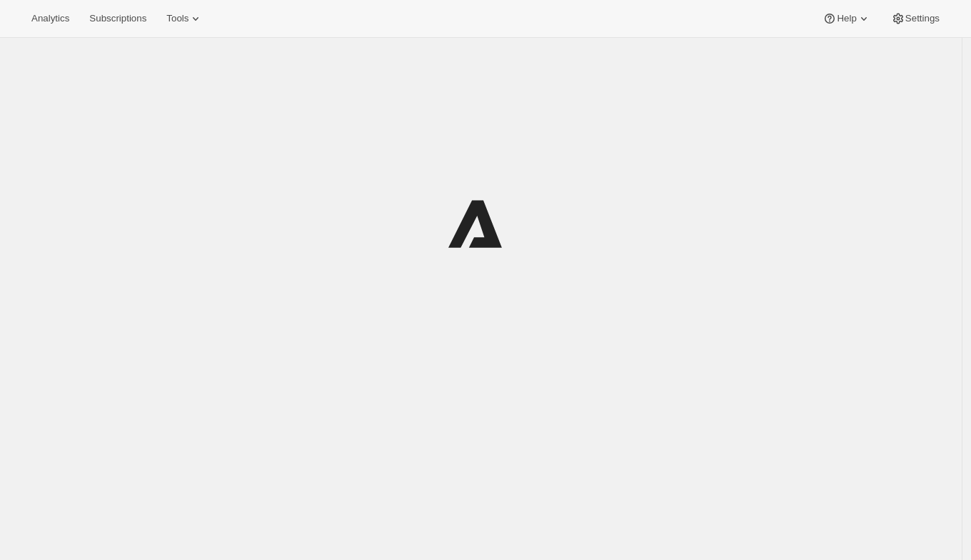  What do you see at coordinates (185, 18) in the screenshot?
I see `button: Tools` at bounding box center [185, 18].